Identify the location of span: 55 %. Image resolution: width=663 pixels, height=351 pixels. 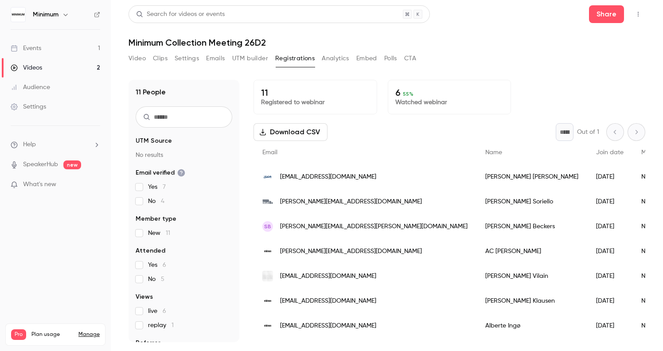
(408, 94).